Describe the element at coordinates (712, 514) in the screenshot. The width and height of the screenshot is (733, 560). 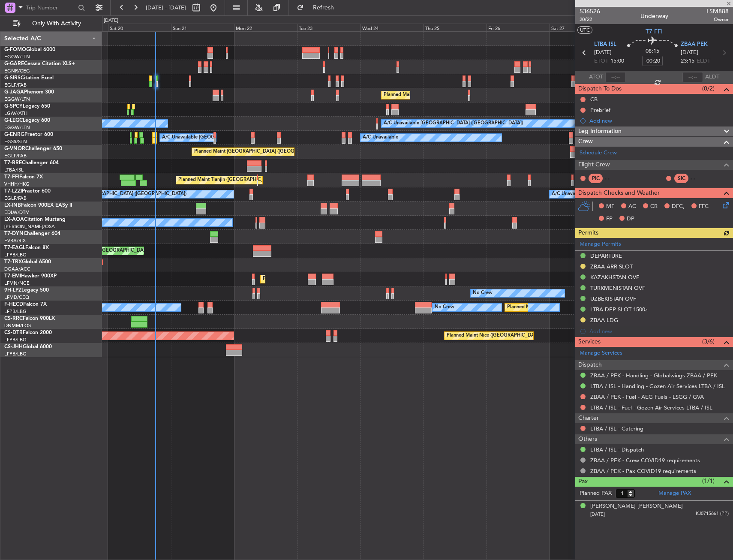
I see `span: KJ0715661 (PP)` at that location.